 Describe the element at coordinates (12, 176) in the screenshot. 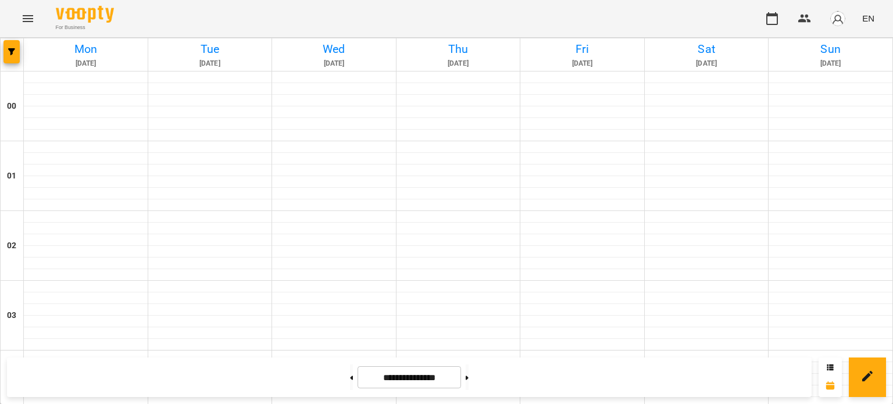

I see `h6: 01` at that location.